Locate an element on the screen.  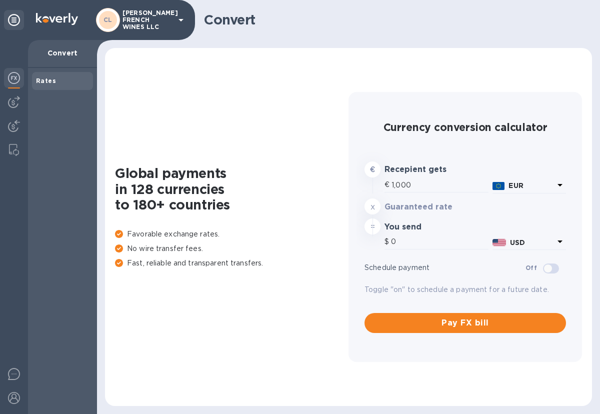
p: No wire transfer fees. is located at coordinates (232, 249).